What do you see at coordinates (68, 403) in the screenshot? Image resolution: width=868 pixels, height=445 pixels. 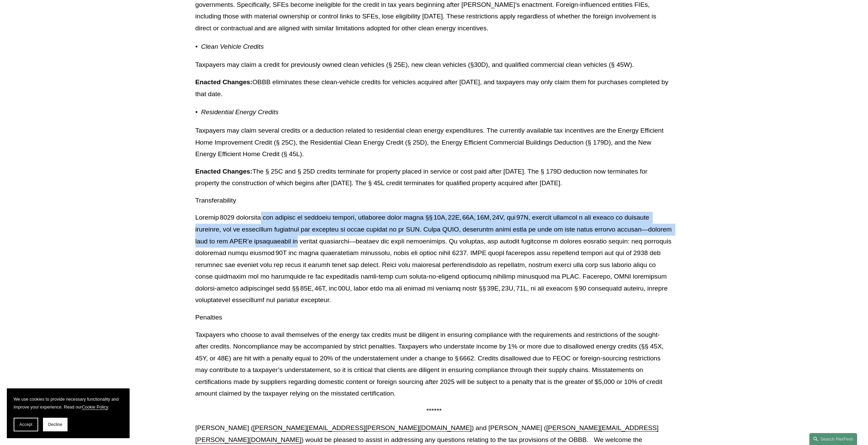 I see `p: We use cookies to provide necessary functionality and improve your experience. Read our .` at bounding box center [68, 403].